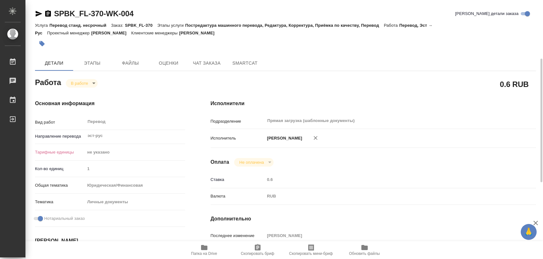 The width and height of the screenshot is (543, 259). Describe the element at coordinates (39, 14) in the screenshot. I see `button: Скопировать ссылку для ЯМессенджера` at that location.